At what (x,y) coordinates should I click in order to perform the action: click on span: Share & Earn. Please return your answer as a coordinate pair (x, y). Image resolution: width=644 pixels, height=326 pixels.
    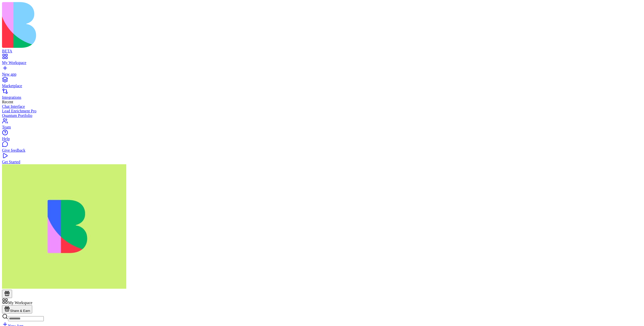
    Looking at the image, I should click on (20, 311).